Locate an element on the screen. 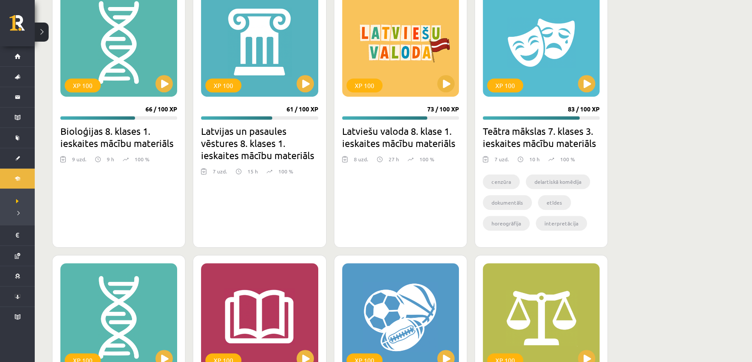 This screenshot has width=752, height=362. li: horeogrāfija is located at coordinates (506, 223).